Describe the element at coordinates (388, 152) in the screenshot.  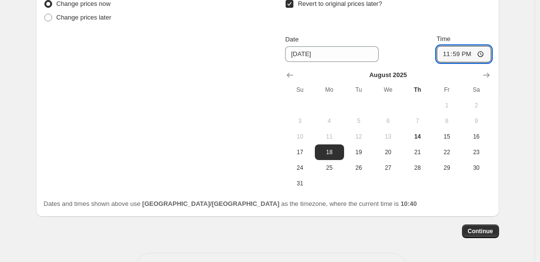
I see `span: 20` at that location.